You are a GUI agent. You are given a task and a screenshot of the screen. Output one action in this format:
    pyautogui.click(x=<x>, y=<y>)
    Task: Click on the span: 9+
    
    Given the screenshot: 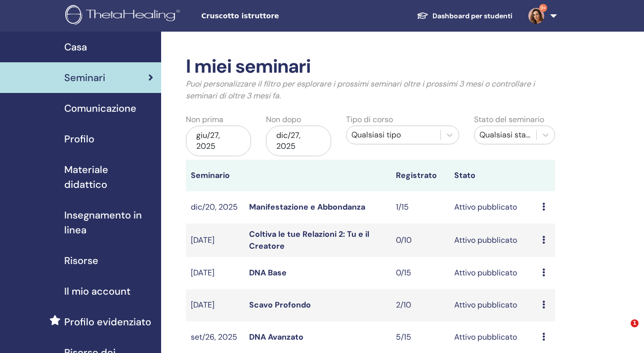 What is the action you would take?
    pyautogui.click(x=543, y=8)
    